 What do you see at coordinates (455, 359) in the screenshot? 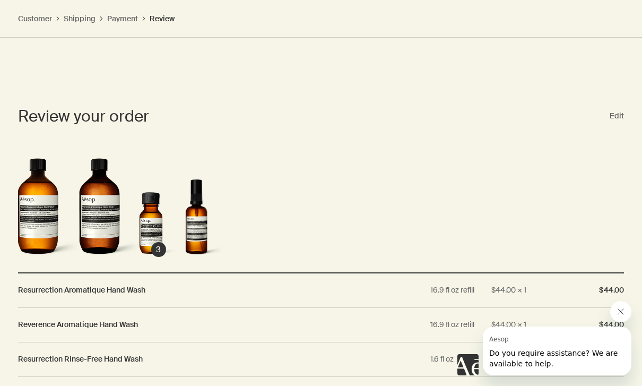
I see `div: 1.6 fl oz` at bounding box center [455, 359].